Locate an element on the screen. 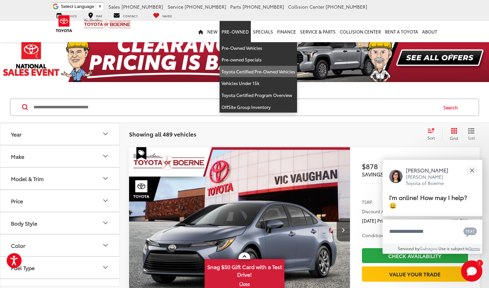 The width and height of the screenshot is (489, 288). input: Search by Make, Model, or Keyword is located at coordinates (235, 107).